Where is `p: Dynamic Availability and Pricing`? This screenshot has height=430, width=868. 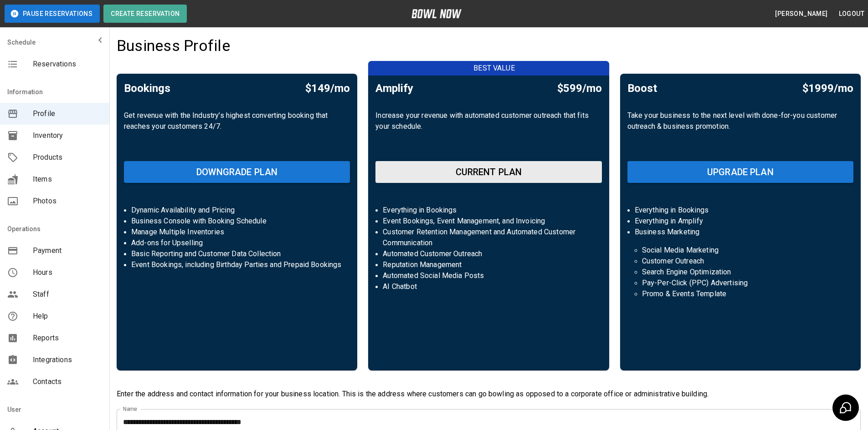 p: Dynamic Availability and Pricing is located at coordinates (237, 210).